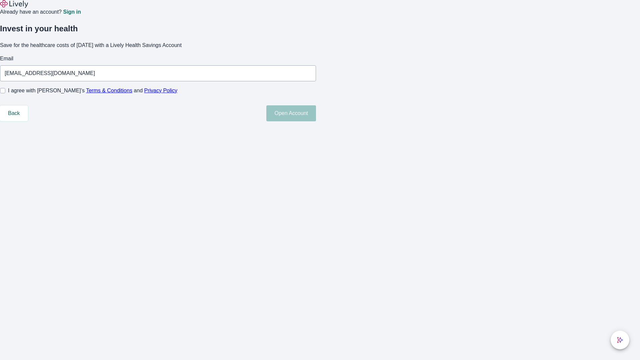 The height and width of the screenshot is (360, 640). What do you see at coordinates (72, 12) in the screenshot?
I see `div: Sign in` at bounding box center [72, 12].